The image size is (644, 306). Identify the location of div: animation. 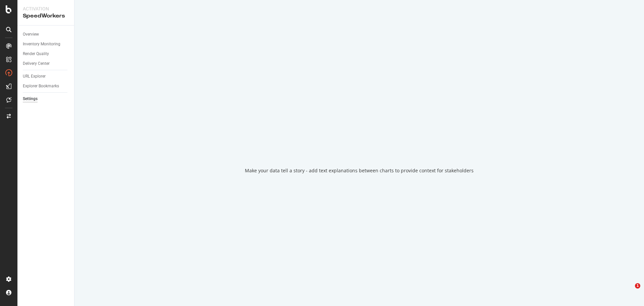
(359, 145).